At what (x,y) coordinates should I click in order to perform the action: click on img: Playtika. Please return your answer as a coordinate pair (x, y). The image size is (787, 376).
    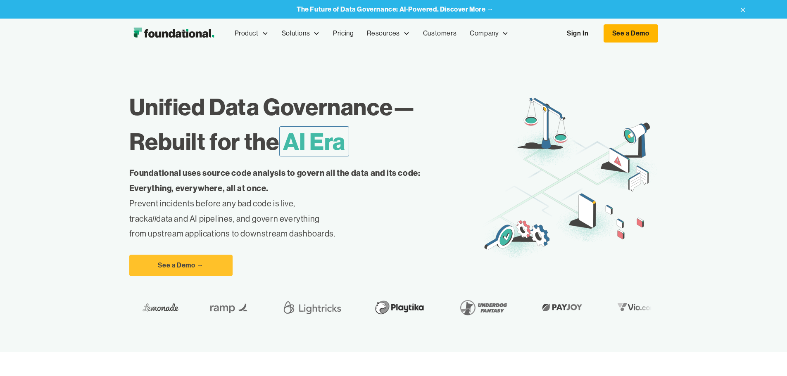
    Looking at the image, I should click on (399, 308).